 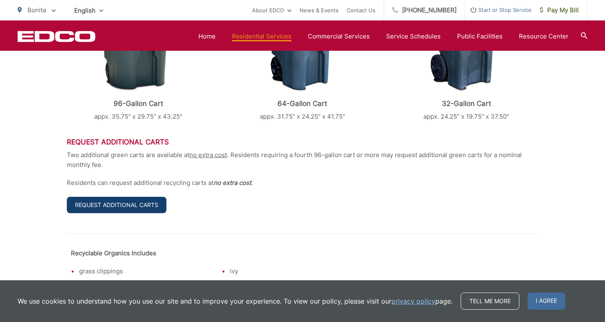 What do you see at coordinates (543, 36) in the screenshot?
I see `a: Resource Center` at bounding box center [543, 36].